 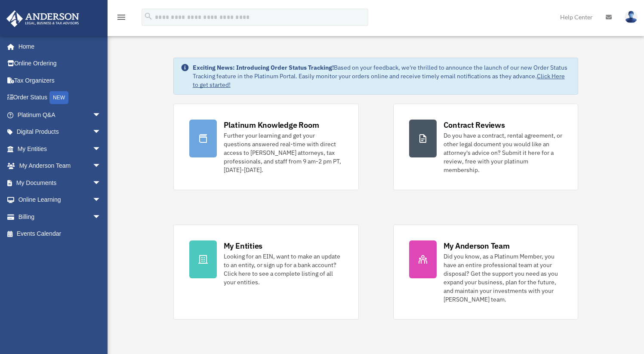 What do you see at coordinates (266, 147) in the screenshot?
I see `a: Platinum Knowledge Room Further your learning and get your questions answered real-time with dire...` at bounding box center [266, 147].